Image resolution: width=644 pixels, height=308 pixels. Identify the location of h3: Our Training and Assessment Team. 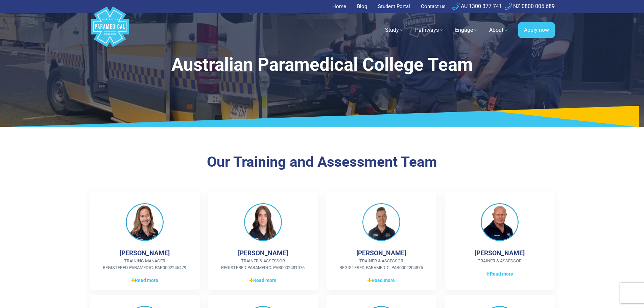
(322, 162).